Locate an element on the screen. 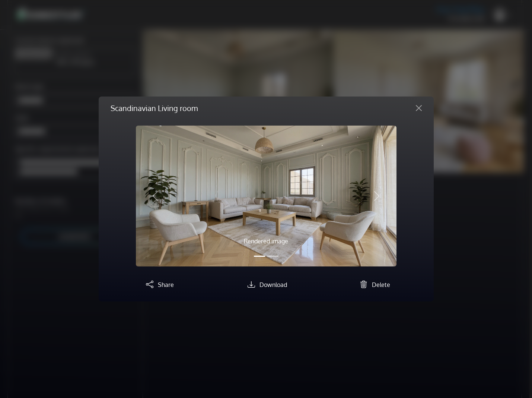 The image size is (532, 398). button: Delete is located at coordinates (373, 284).